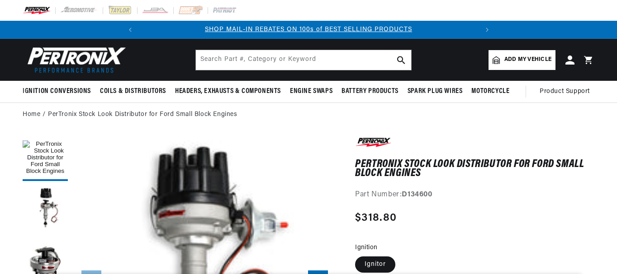  What do you see at coordinates (308, 29) in the screenshot?
I see `a: SHOP MAIL-IN REBATES ON 100s of BEST SELLING PRODUCTS` at bounding box center [308, 29].